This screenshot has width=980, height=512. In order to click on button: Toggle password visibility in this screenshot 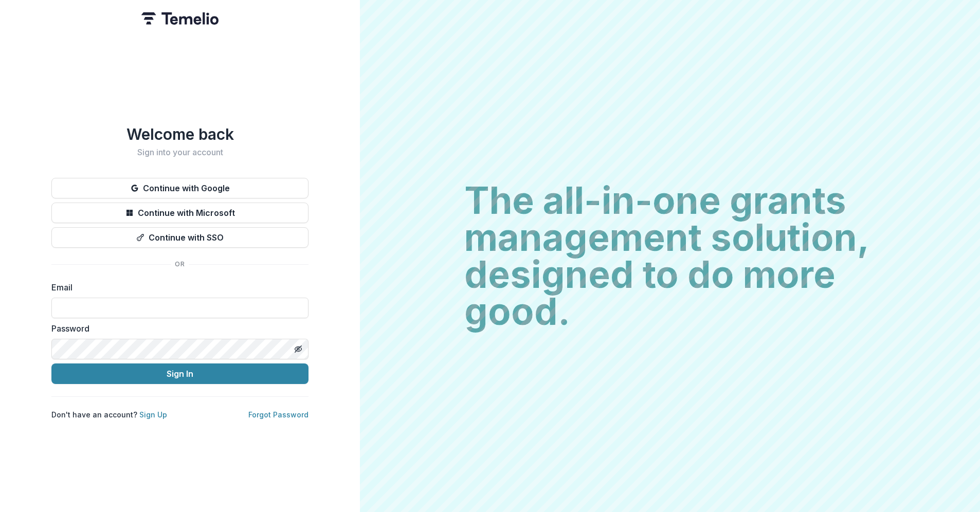, I will do `click(298, 349)`.